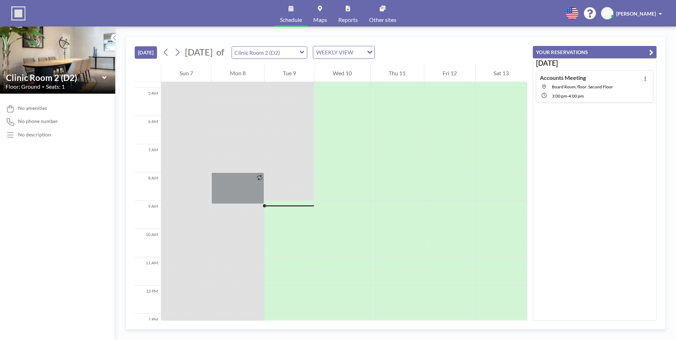 Image resolution: width=676 pixels, height=340 pixels. What do you see at coordinates (148, 215) in the screenshot?
I see `div: 9 AM` at bounding box center [148, 215].